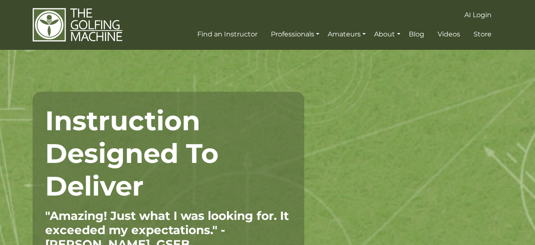 Image resolution: width=535 pixels, height=245 pixels. What do you see at coordinates (449, 34) in the screenshot?
I see `a: Videos` at bounding box center [449, 34].